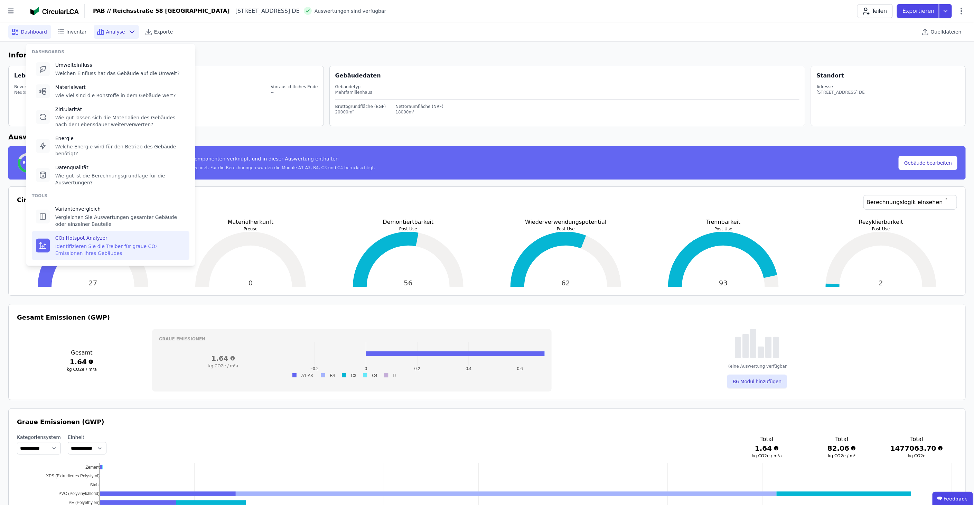  I want to click on div: Zirkularität, so click(120, 109).